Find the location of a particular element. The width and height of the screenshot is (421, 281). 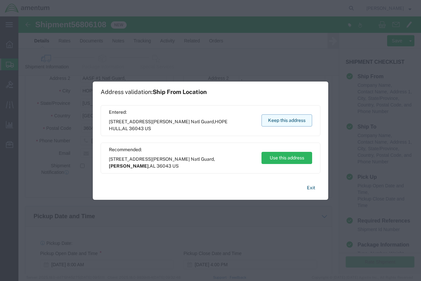

span: HOPE HULL is located at coordinates (168, 125).